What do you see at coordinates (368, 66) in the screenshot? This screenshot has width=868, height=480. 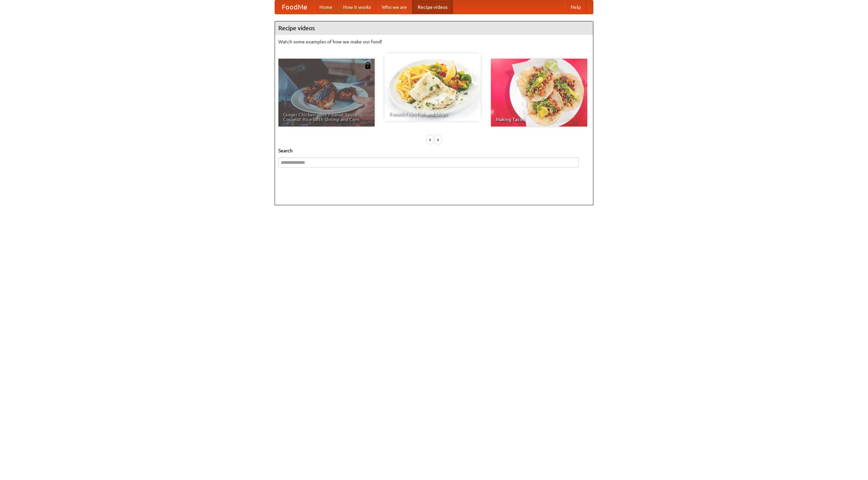 I see `img: 483408.png` at bounding box center [368, 66].